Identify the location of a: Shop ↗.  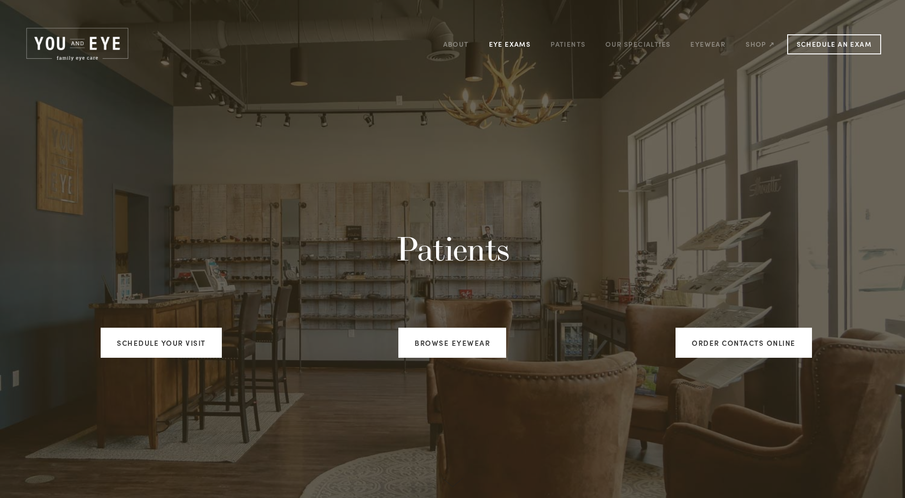
(760, 44).